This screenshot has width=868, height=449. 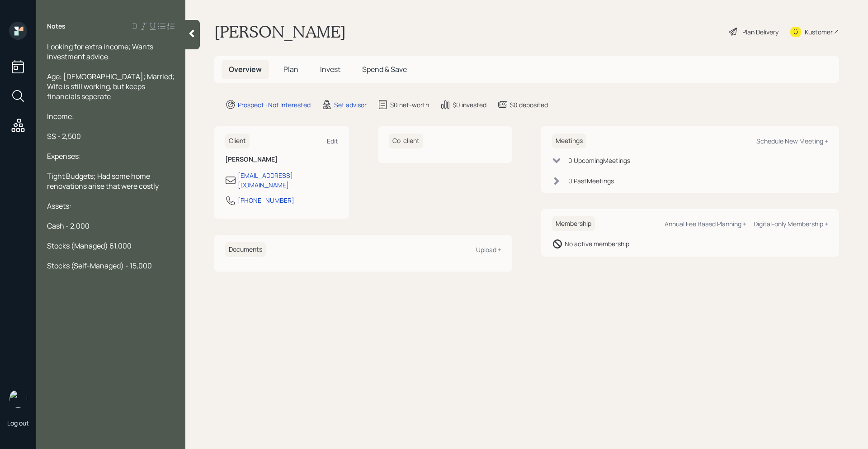 What do you see at coordinates (384, 69) in the screenshot?
I see `span: Spend & Save` at bounding box center [384, 69].